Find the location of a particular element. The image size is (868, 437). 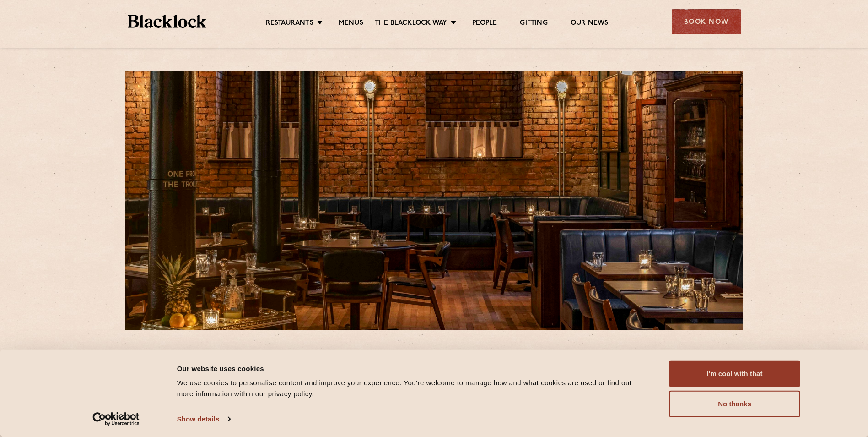

a: Gifting is located at coordinates (534, 24).